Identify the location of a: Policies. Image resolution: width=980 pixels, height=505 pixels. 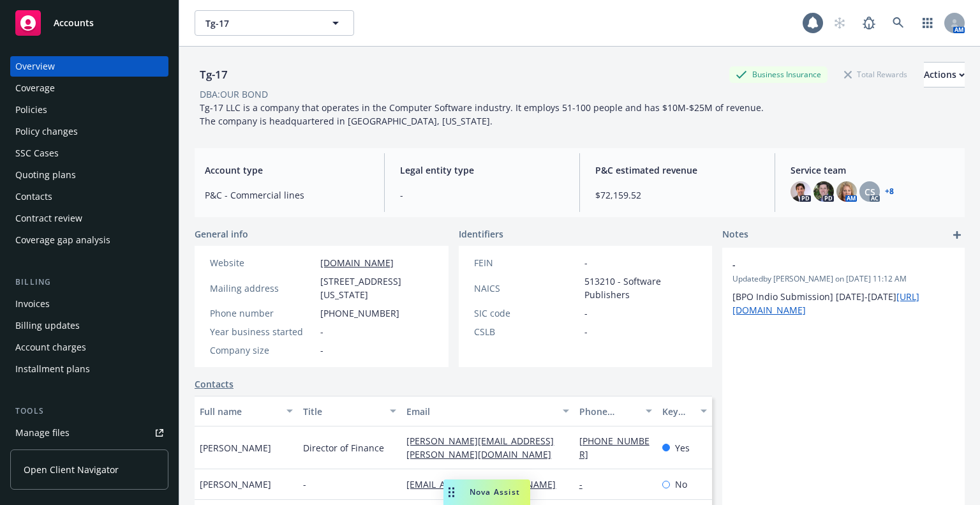
(90, 110).